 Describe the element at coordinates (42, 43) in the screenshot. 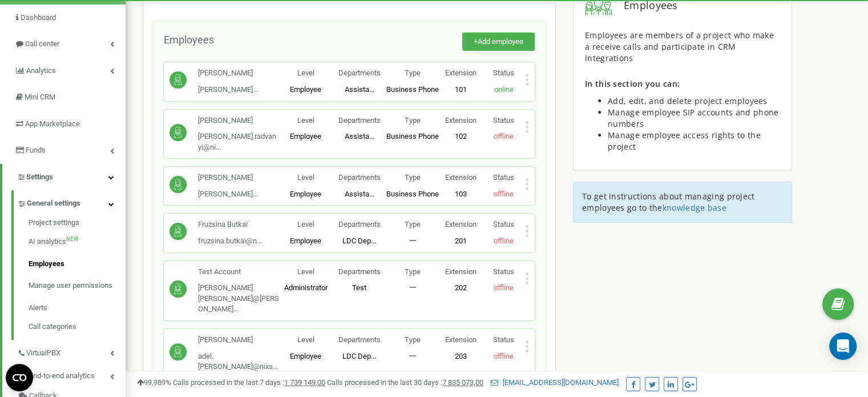

I see `span: Call center` at that location.